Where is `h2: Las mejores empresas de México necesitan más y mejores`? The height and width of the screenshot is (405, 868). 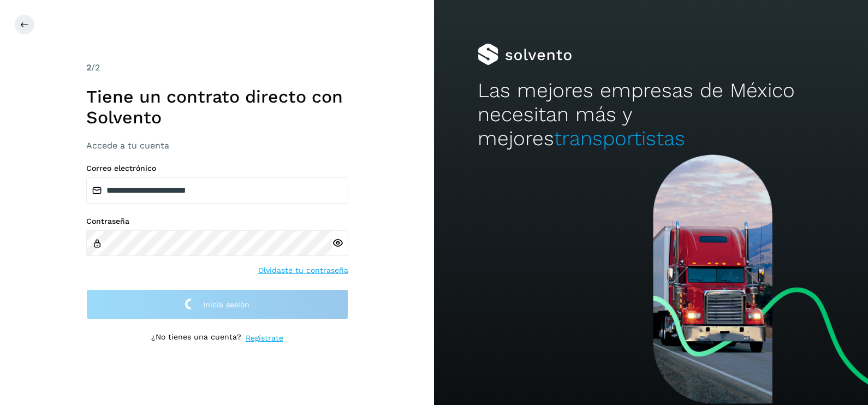
h2: Las mejores empresas de México necesitan más y mejores is located at coordinates (651, 115).